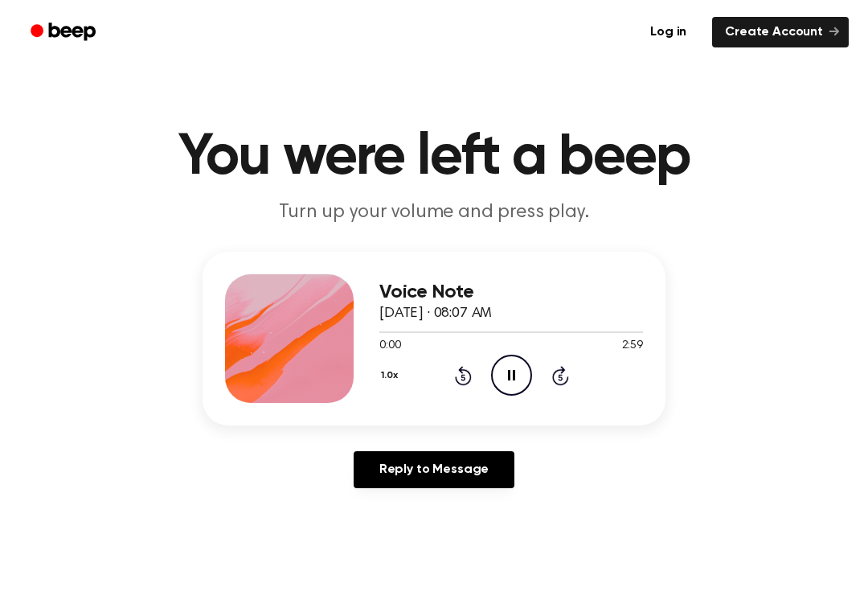 Image resolution: width=868 pixels, height=600 pixels. I want to click on h3: Voice Note, so click(511, 291).